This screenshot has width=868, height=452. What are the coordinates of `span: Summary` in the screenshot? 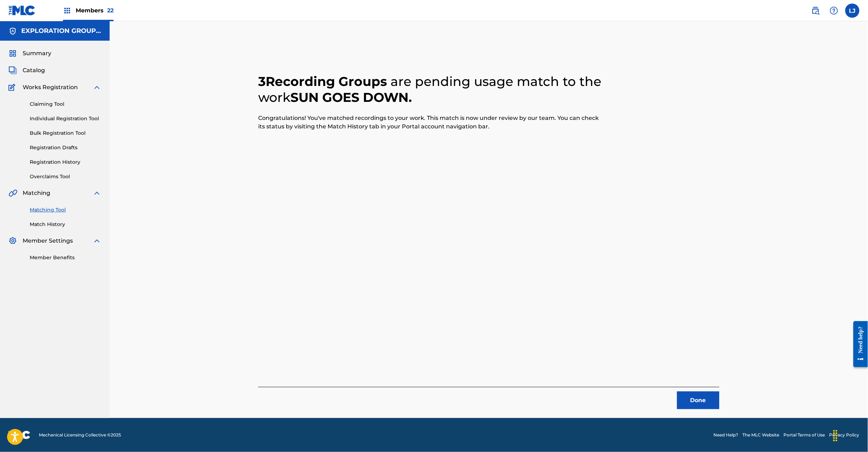 It's located at (37, 53).